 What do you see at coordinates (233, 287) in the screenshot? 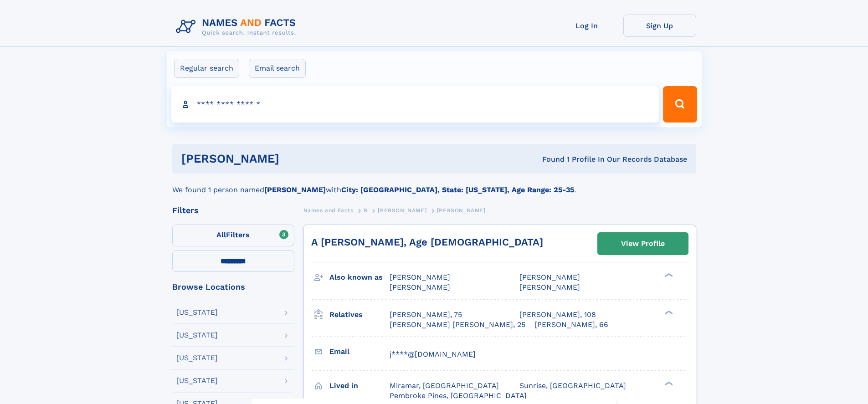
I see `div: Browse Locations` at bounding box center [233, 287].